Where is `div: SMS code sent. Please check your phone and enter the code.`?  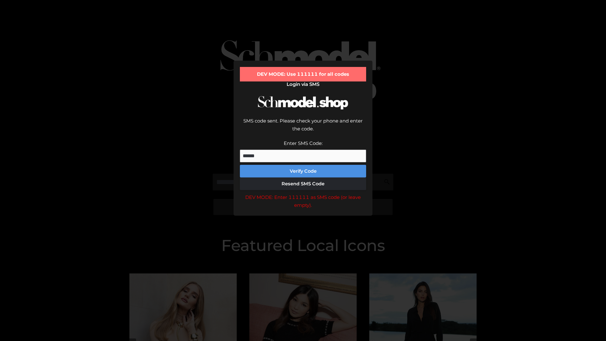
div: SMS code sent. Please check your phone and enter the code. is located at coordinates (303, 128).